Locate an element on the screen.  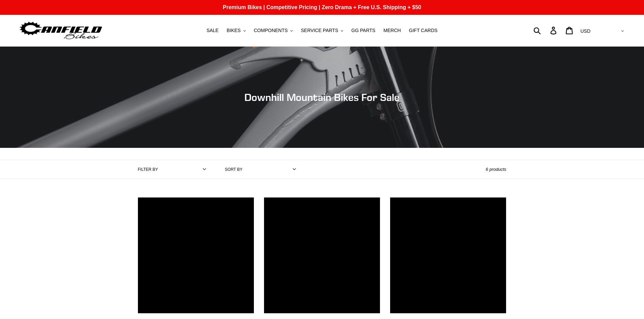
span: SALE is located at coordinates (212, 30).